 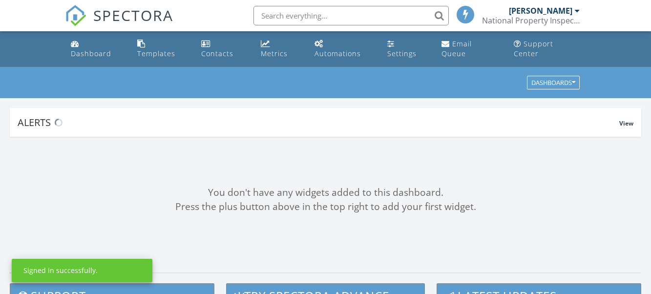 I want to click on div: National Property Inspections (NPI), so click(x=531, y=21).